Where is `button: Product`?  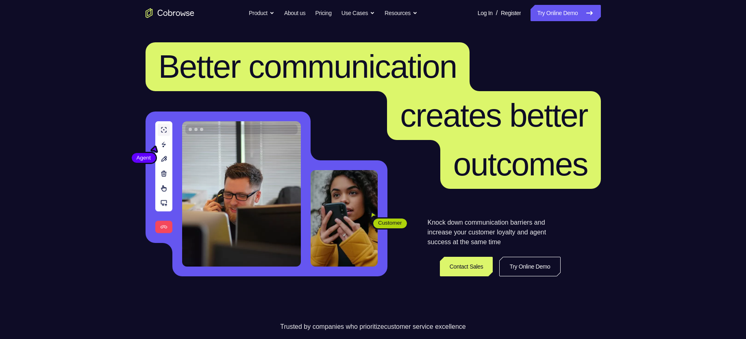 button: Product is located at coordinates (261, 13).